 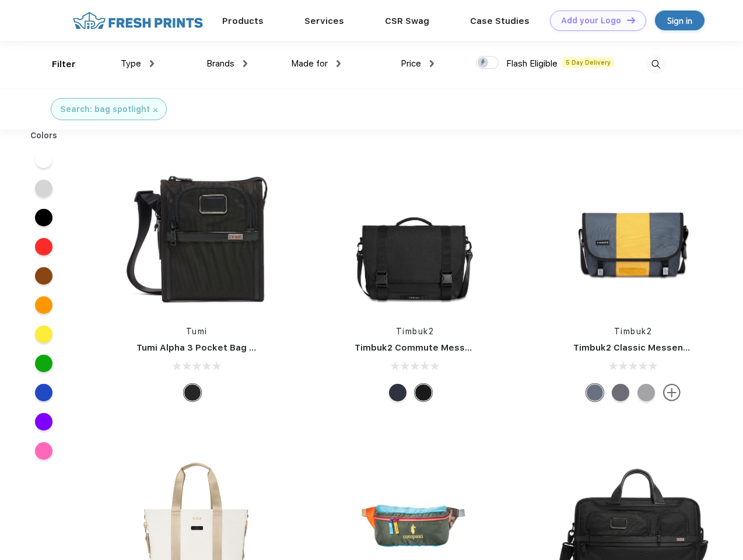 What do you see at coordinates (130, 64) in the screenshot?
I see `span: Type` at bounding box center [130, 64].